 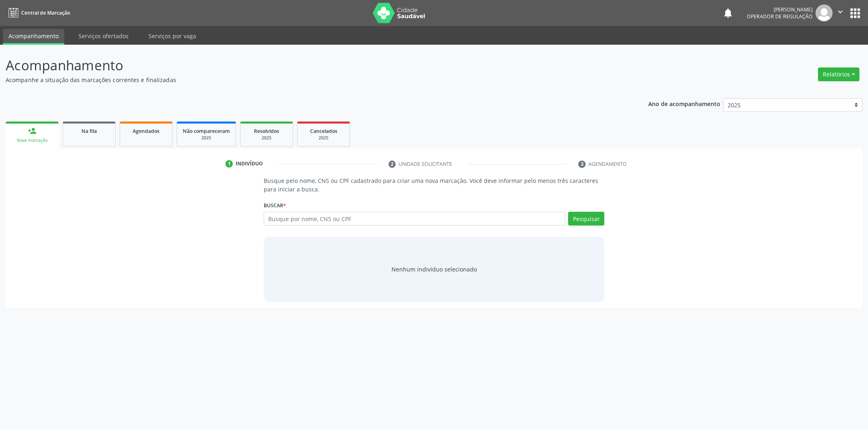 What do you see at coordinates (229, 164) in the screenshot?
I see `div: 1` at bounding box center [229, 164].